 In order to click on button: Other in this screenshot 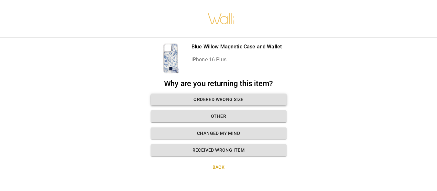, I will do `click(218, 116)`.